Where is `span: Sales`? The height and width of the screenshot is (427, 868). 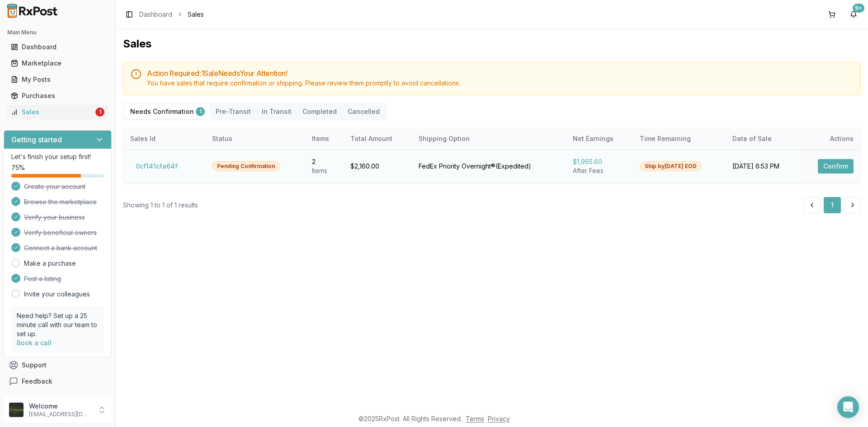
span: Sales is located at coordinates (196, 14).